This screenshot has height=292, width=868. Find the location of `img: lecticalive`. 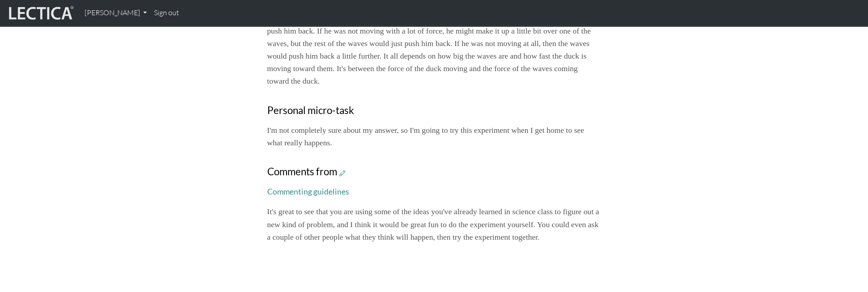

img: lecticalive is located at coordinates (40, 13).